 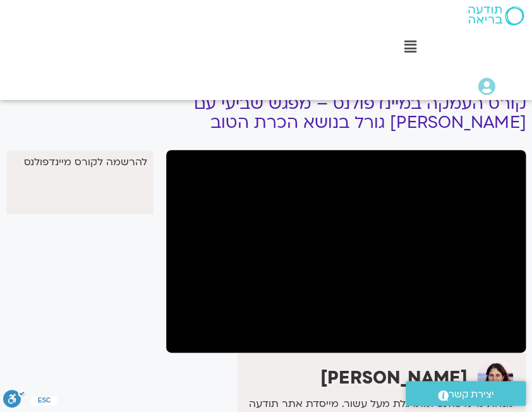 What do you see at coordinates (471, 394) in the screenshot?
I see `span: יצירת קשר` at bounding box center [471, 394].